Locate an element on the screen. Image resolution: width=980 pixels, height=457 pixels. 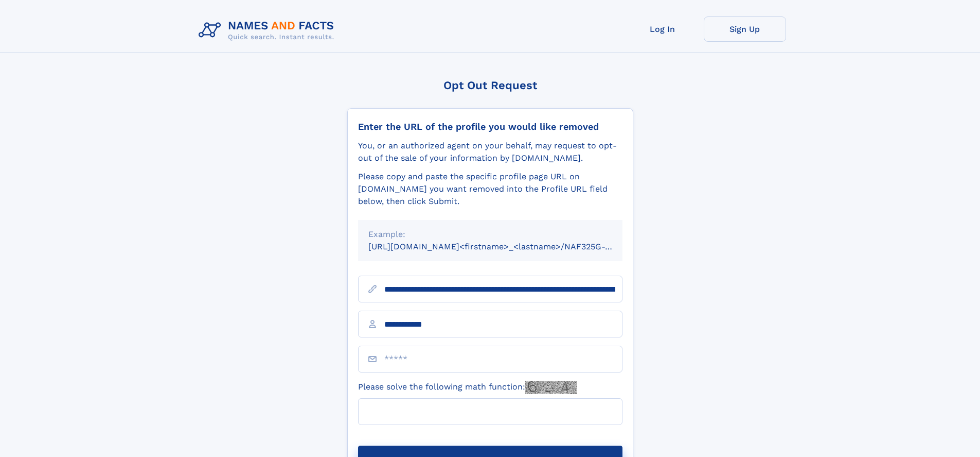
img: Logo Names and Facts is located at coordinates (269, 30).